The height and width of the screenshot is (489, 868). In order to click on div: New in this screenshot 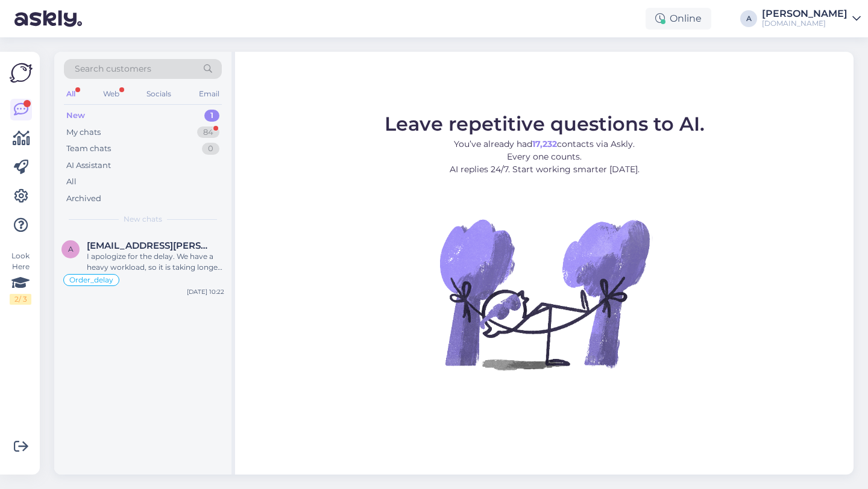, I will do `click(76, 116)`.